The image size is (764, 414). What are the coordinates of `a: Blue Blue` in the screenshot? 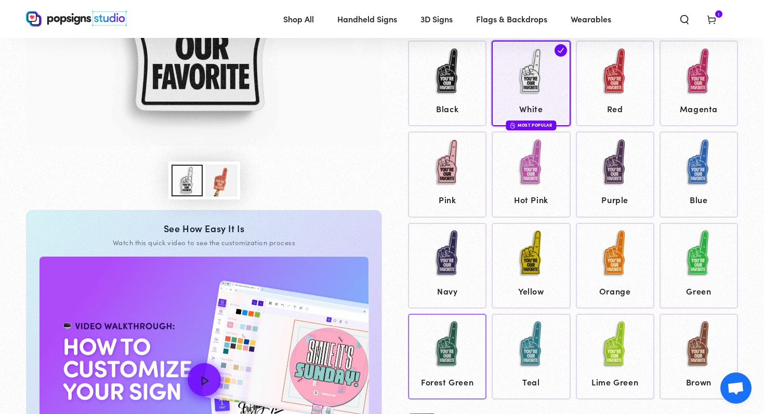 It's located at (699, 174).